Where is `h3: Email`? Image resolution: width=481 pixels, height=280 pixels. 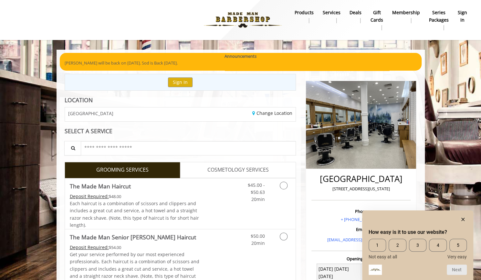
h3: Email is located at coordinates (361, 230).